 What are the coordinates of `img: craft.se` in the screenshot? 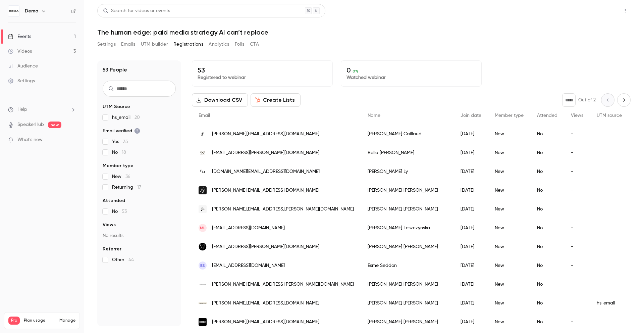 It's located at (202, 209).